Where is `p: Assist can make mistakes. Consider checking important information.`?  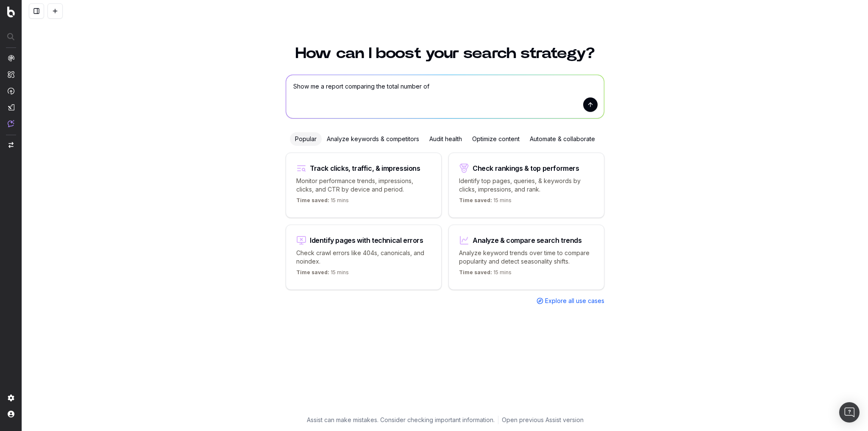
p: Assist can make mistakes. Consider checking important information. is located at coordinates (400, 419).